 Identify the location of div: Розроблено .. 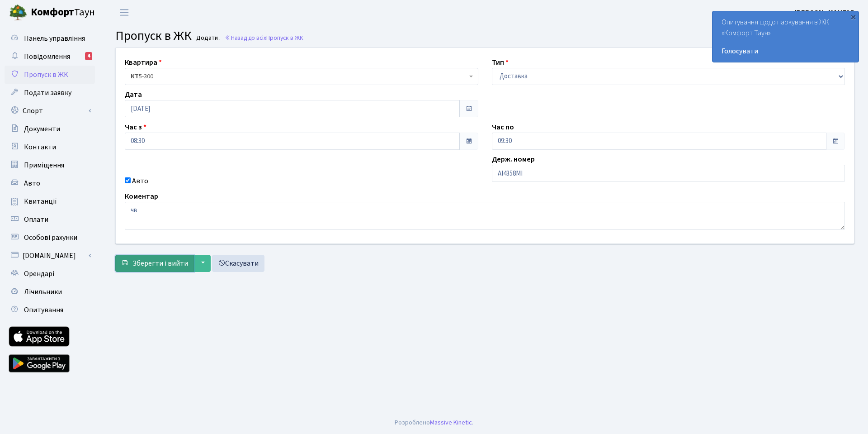
(434, 422).